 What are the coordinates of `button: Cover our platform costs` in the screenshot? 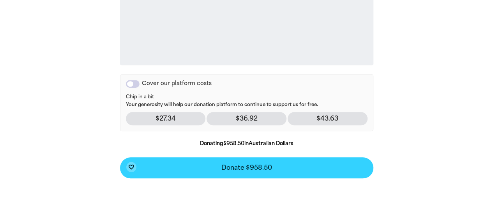 It's located at (133, 84).